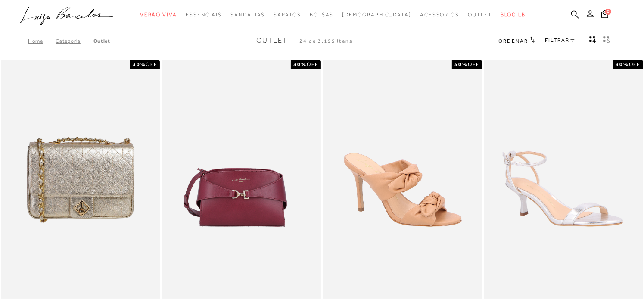  What do you see at coordinates (204, 15) in the screenshot?
I see `span: Essenciais` at bounding box center [204, 15].